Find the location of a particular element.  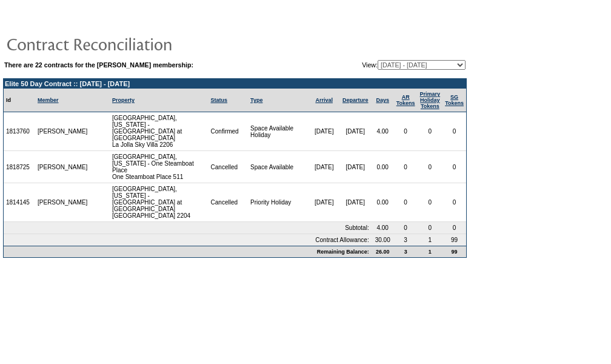

a: ARTokens is located at coordinates (405, 100).